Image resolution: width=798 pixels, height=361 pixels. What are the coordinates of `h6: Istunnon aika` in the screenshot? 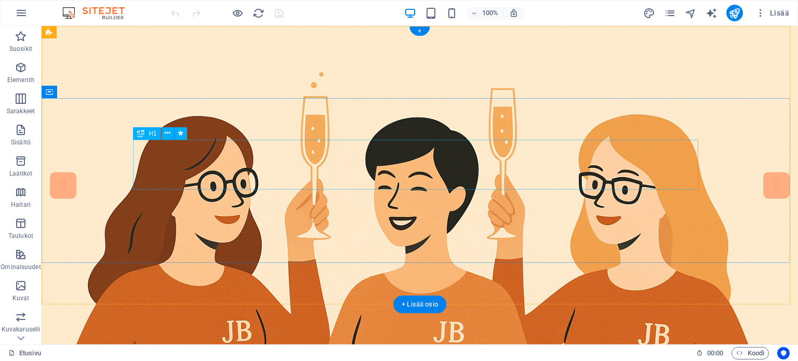 It's located at (710, 353).